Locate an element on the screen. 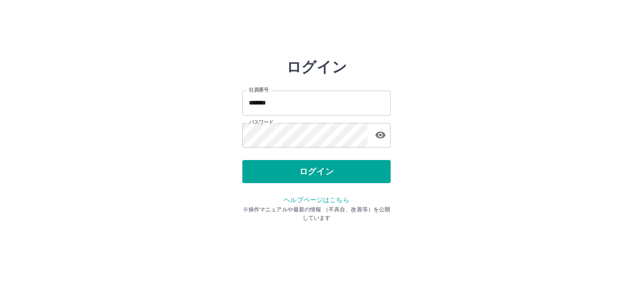 The width and height of the screenshot is (633, 302). a: ヘルプページはこちら is located at coordinates (316, 200).